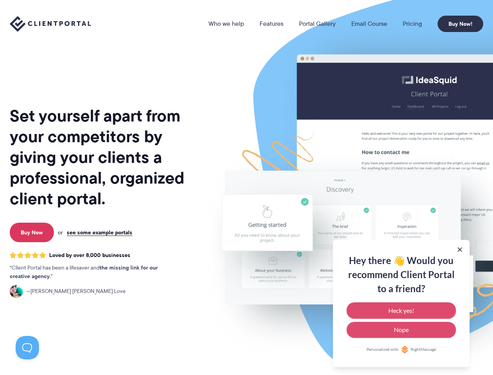  What do you see at coordinates (383, 350) in the screenshot?
I see `span: Personalized with` at bounding box center [383, 350].